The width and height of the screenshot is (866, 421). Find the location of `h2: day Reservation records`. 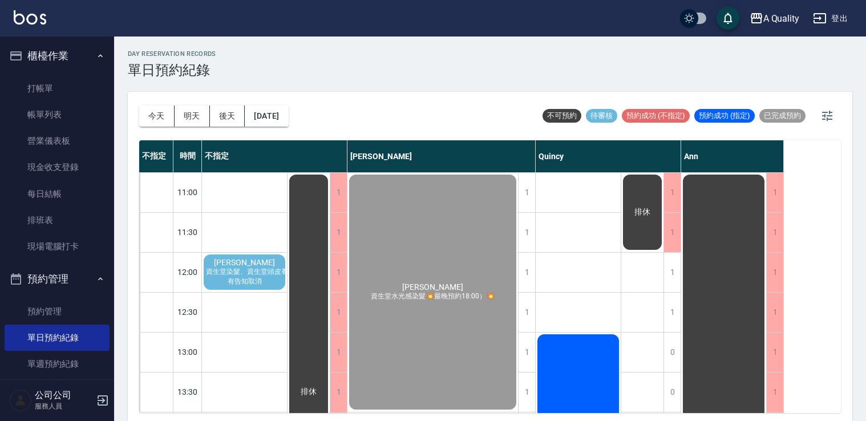

h2: day Reservation records is located at coordinates (172, 54).